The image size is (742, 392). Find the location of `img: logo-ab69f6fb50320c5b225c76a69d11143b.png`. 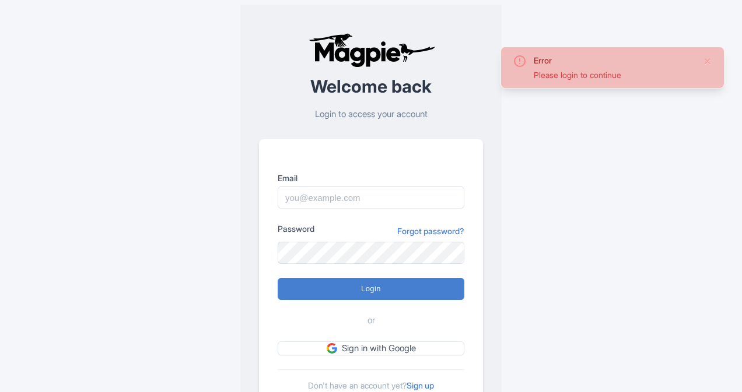

img: logo-ab69f6fb50320c5b225c76a69d11143b.png is located at coordinates (371, 50).